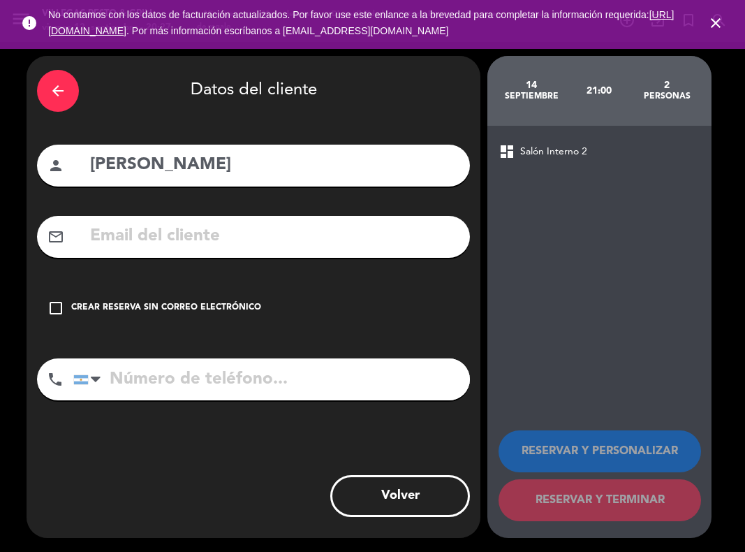  What do you see at coordinates (361, 22) in the screenshot?
I see `span: No contamos con los datos de facturación actualizados. Por favor use este enlance a la brevedad p...` at bounding box center [361, 22].